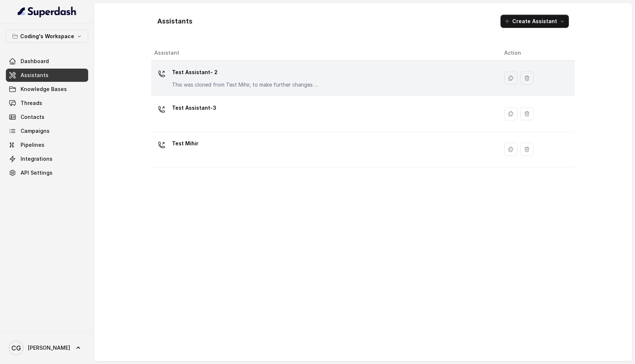 This screenshot has height=364, width=635. Describe the element at coordinates (47, 117) in the screenshot. I see `a: Contacts` at that location.